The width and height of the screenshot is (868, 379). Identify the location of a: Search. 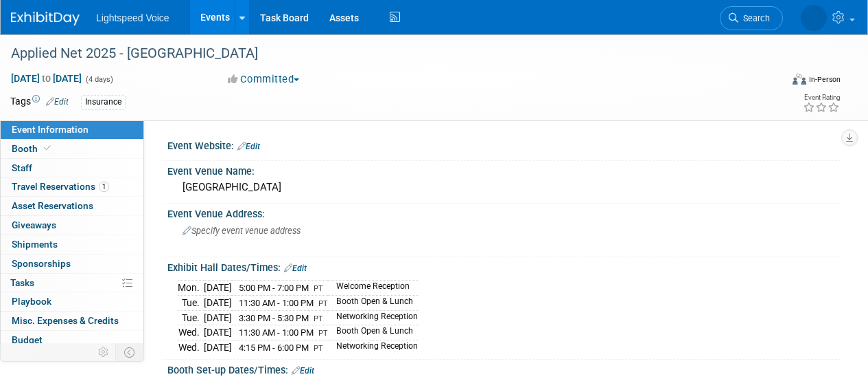
(752, 18).